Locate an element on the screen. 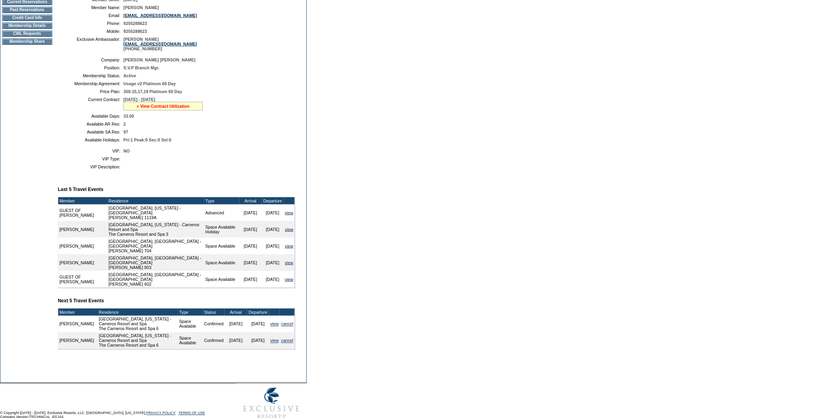  td: Available SA Res: is located at coordinates (91, 132).